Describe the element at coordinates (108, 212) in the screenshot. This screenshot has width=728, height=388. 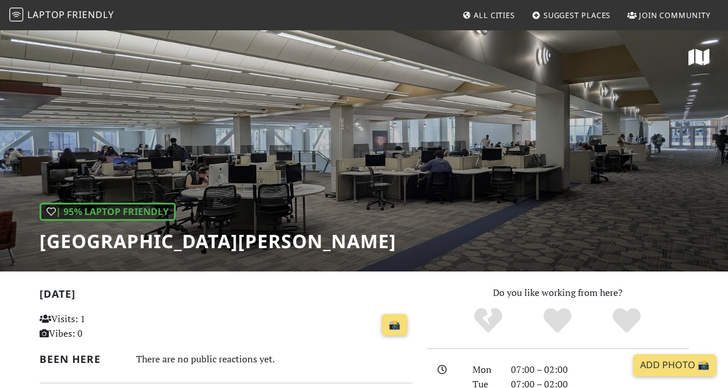
I see `div: | 95% Laptop Friendly` at that location.